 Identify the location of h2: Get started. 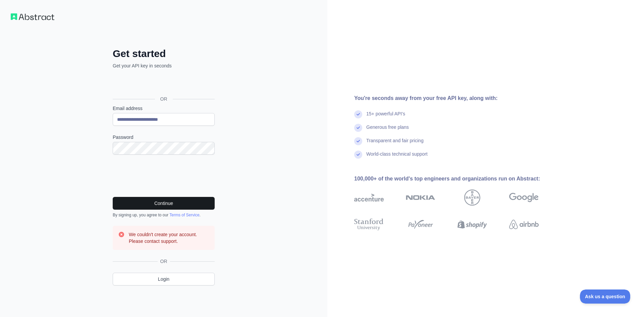
(164, 54).